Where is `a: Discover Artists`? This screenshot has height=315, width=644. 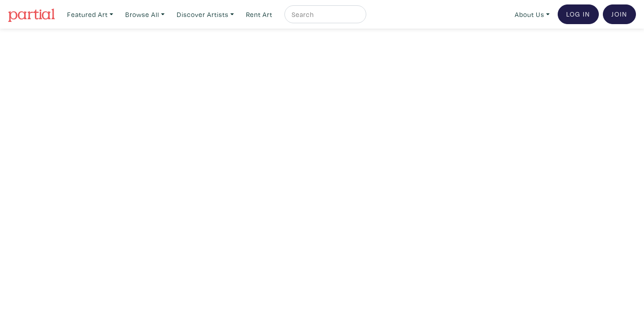 a: Discover Artists is located at coordinates (205, 14).